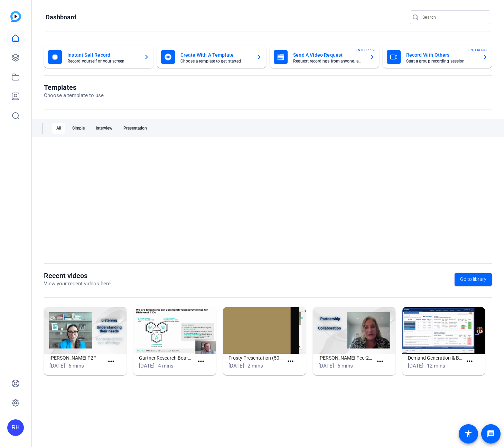 This screenshot has width=504, height=447. I want to click on span: Go to library, so click(473, 279).